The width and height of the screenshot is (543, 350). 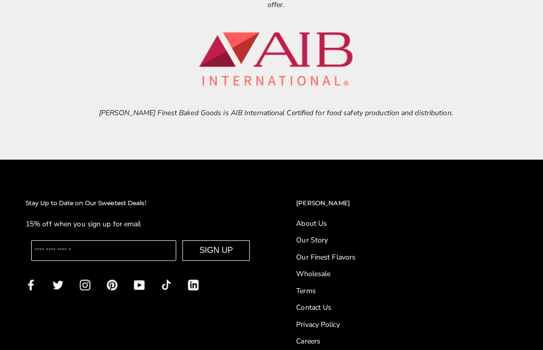 I want to click on a: YouTube, so click(x=137, y=280).